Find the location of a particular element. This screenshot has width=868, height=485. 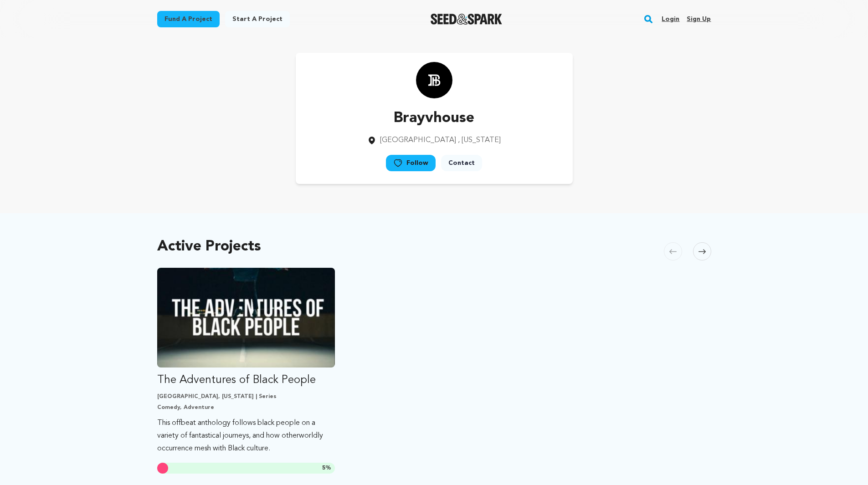

p: This offbeat anthology follows black people on a variety of fantastical journeys, and how otherwo... is located at coordinates (246, 435).